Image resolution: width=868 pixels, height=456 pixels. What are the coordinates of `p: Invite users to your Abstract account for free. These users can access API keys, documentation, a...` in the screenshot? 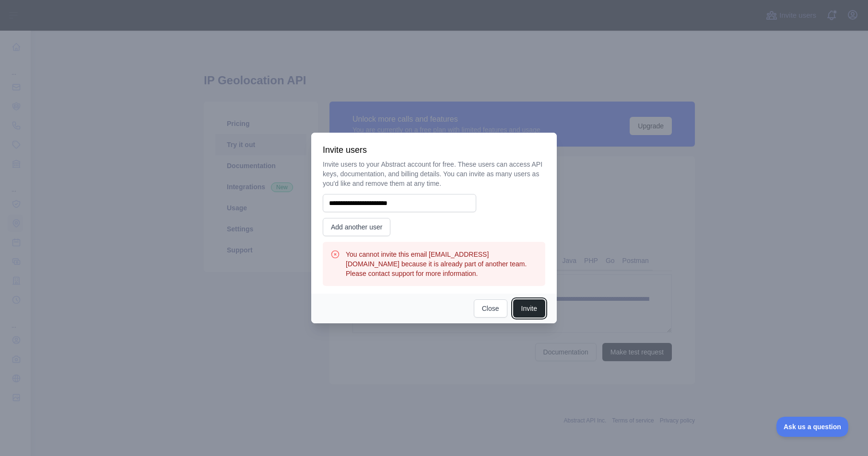 It's located at (434, 174).